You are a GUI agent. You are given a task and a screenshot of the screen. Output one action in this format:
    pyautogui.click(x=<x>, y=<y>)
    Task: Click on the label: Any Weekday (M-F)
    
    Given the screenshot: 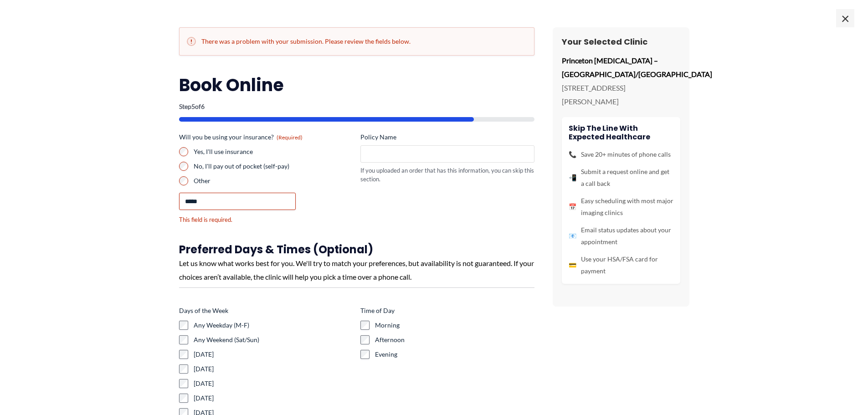 What is the action you would take?
    pyautogui.click(x=273, y=325)
    